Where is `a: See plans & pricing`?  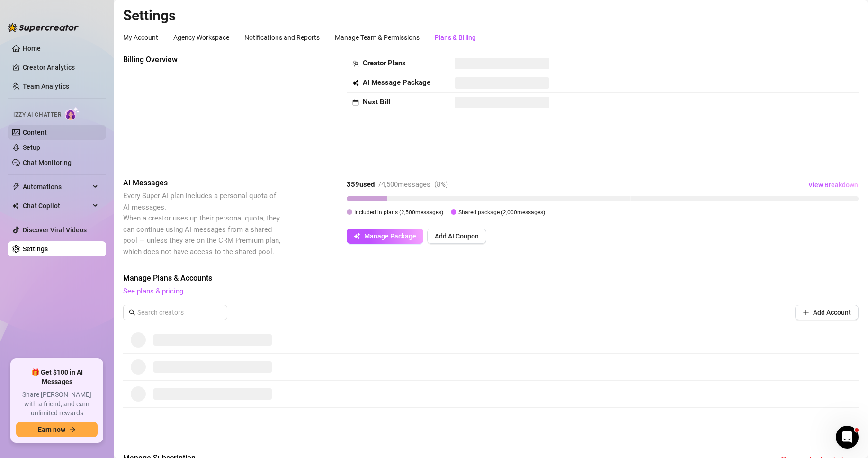
a: See plans & pricing is located at coordinates (153, 291).